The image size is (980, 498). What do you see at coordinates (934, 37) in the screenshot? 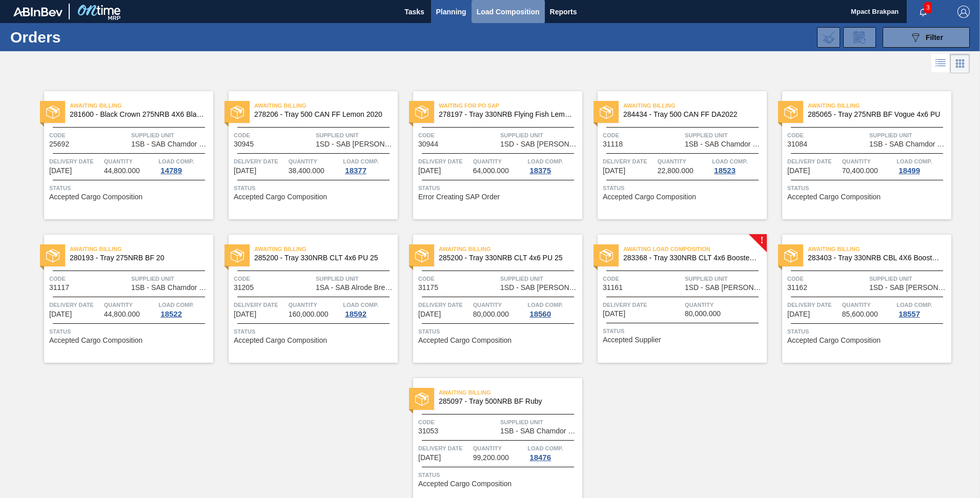
I see `span: Filter` at bounding box center [934, 37].